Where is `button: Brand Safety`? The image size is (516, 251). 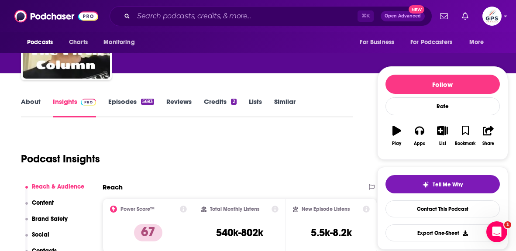
button: Brand Safety is located at coordinates (47, 223).